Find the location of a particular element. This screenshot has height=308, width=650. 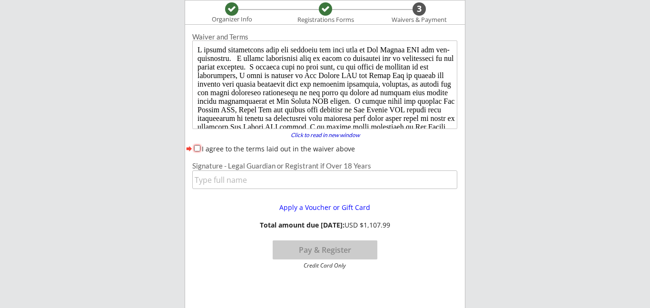

div: Click to read in new window is located at coordinates (325, 135).